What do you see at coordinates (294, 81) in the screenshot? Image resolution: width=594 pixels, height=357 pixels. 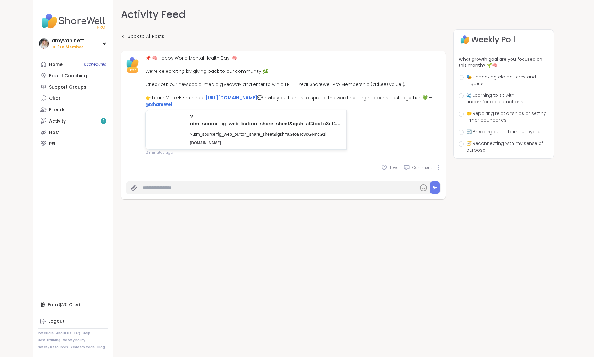 I see `div: 📌 🧠 Happy World Mental Health Day! 🧠 We’re celebrating by giving back to our community 🌿 Check ou...` at bounding box center [294, 81].